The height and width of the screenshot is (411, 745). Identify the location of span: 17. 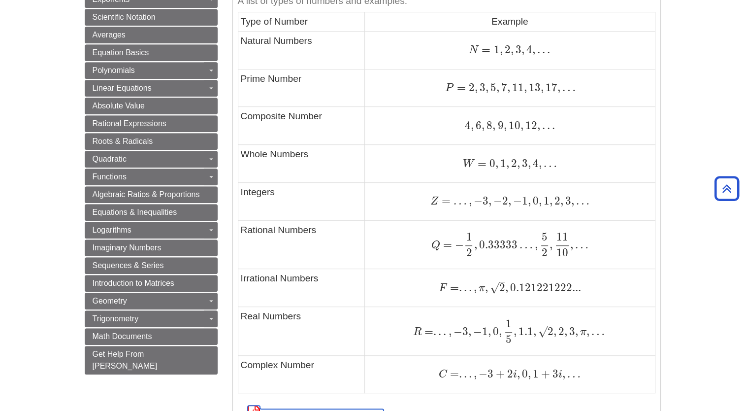
(551, 87).